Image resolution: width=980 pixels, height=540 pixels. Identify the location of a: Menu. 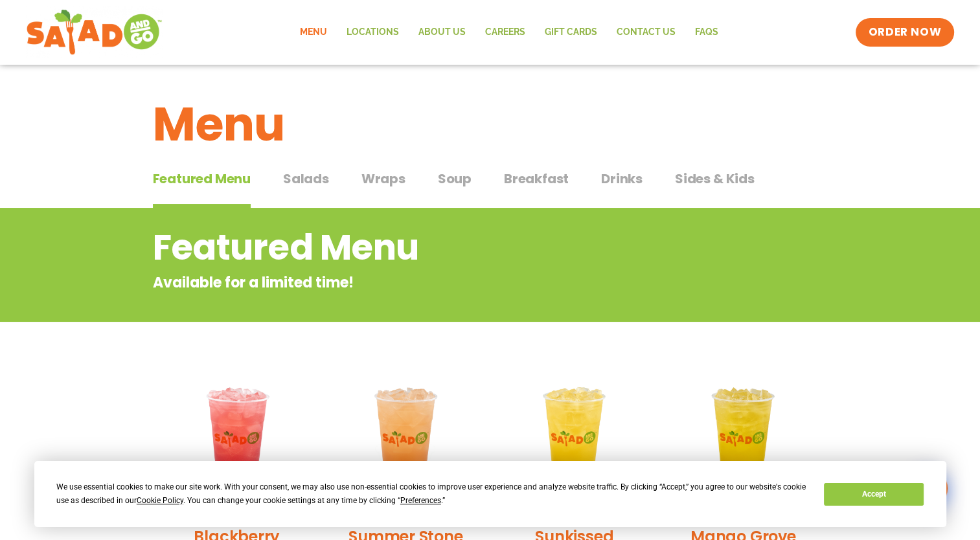
(314, 33).